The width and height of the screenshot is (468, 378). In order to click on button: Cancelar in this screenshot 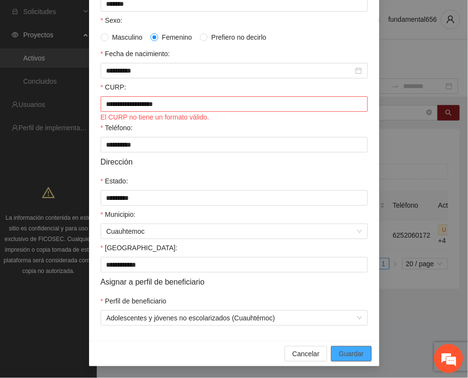, I will do `click(306, 354)`.